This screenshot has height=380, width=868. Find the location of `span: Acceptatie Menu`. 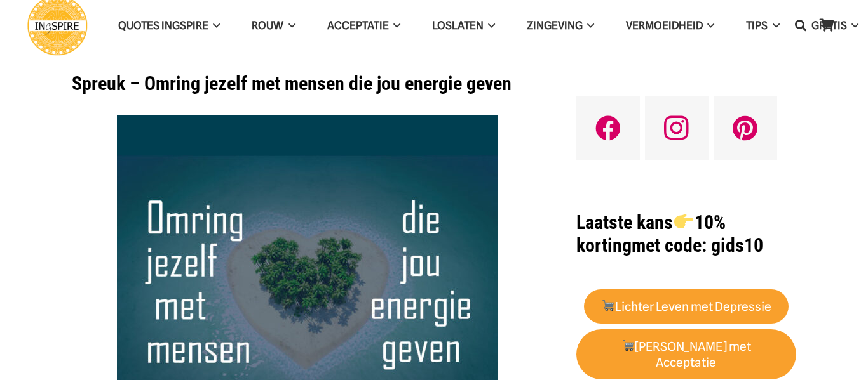

span: Acceptatie Menu is located at coordinates (394, 26).